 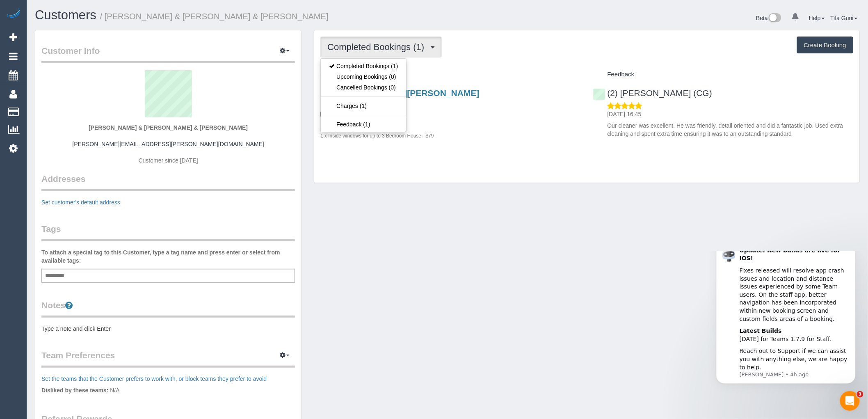 I want to click on a: Charges (1), so click(x=363, y=106).